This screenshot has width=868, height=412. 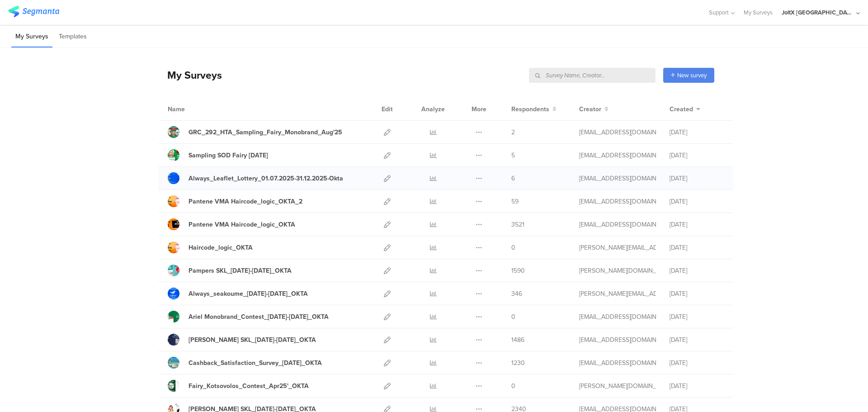 I want to click on div: Analyze, so click(x=434, y=109).